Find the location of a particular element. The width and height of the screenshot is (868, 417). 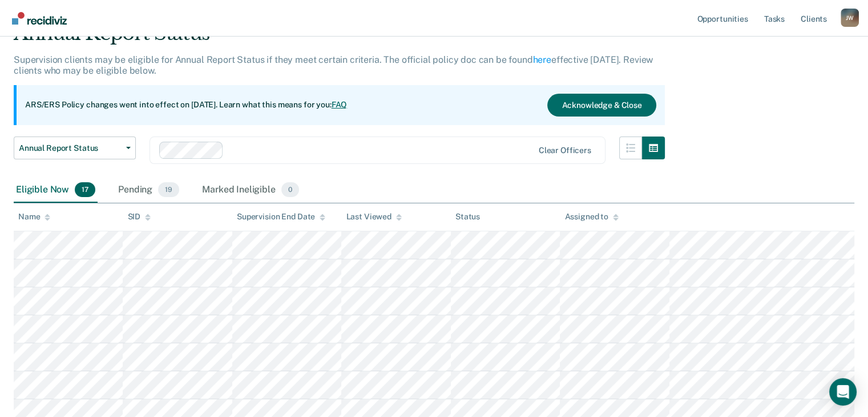

div: Marked Ineligible0 is located at coordinates (251, 190).